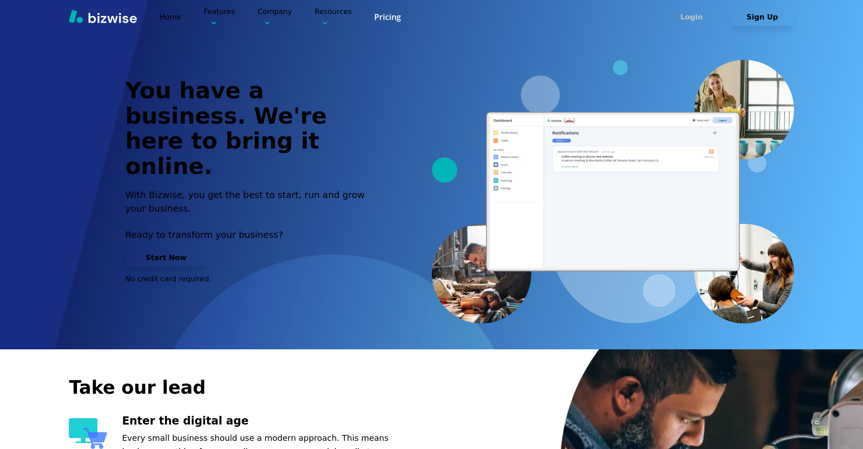 This screenshot has width=863, height=449. What do you see at coordinates (170, 17) in the screenshot?
I see `a: Home` at bounding box center [170, 17].